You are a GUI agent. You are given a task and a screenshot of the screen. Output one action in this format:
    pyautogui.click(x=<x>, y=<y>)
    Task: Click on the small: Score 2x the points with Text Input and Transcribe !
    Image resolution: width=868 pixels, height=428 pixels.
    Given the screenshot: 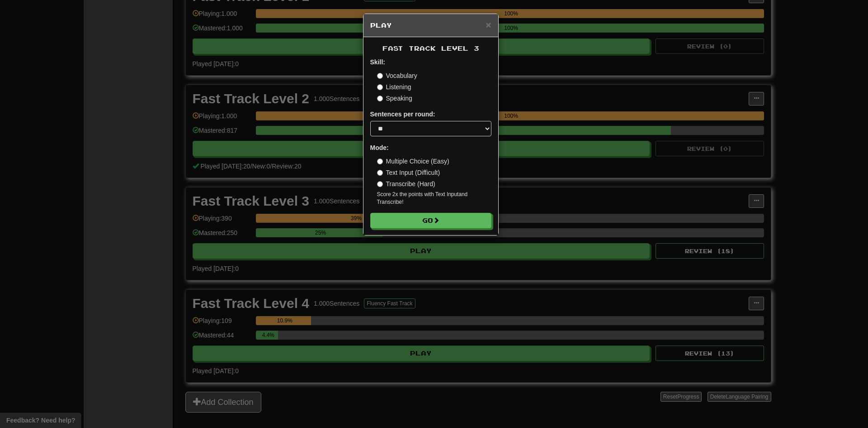 What is the action you would take?
    pyautogui.click(x=434, y=198)
    